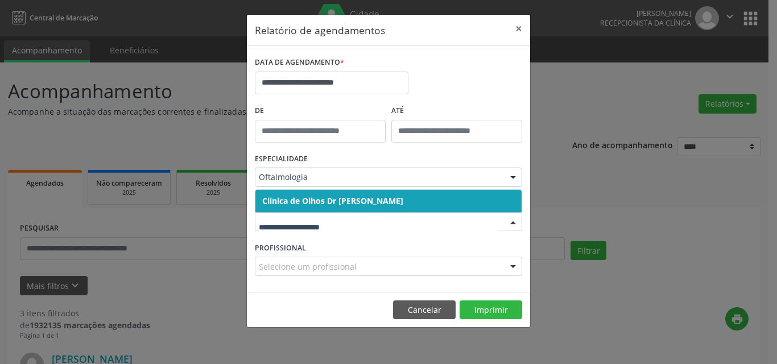 The image size is (777, 364). Describe the element at coordinates (491, 310) in the screenshot. I see `button: Imprimir` at that location.